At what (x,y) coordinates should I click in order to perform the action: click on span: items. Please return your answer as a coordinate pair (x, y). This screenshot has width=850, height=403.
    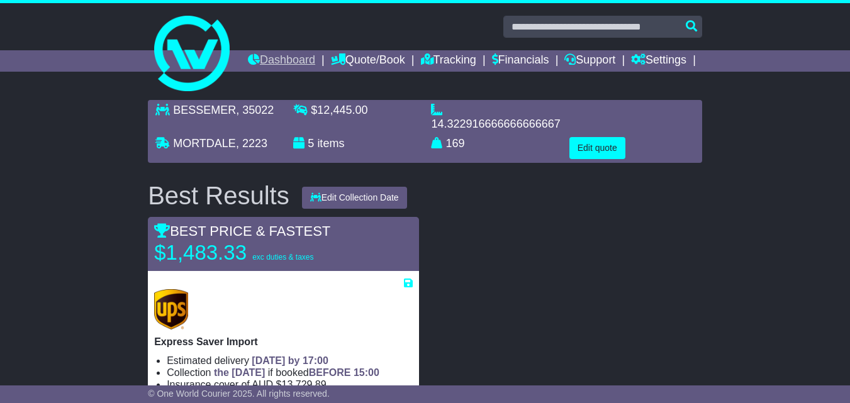
    Looking at the image, I should click on (330, 144).